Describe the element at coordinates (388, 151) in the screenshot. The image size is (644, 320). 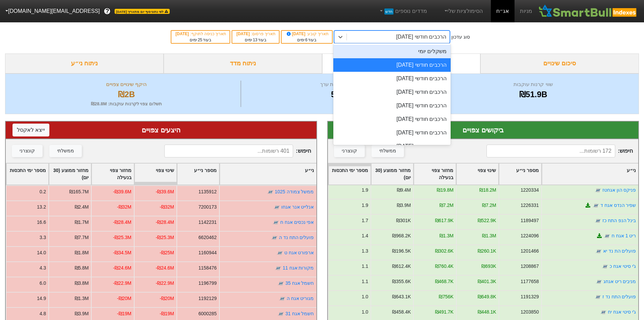
I see `button: ממשלתי` at that location.